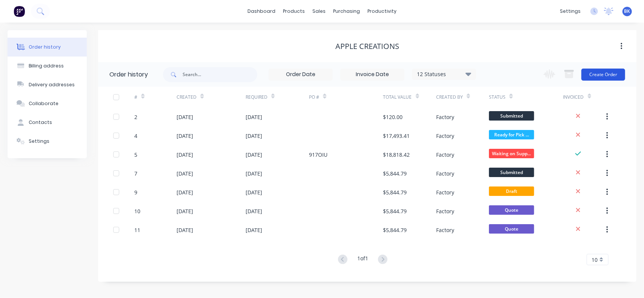 The image size is (644, 298). I want to click on div: 9, so click(135, 192).